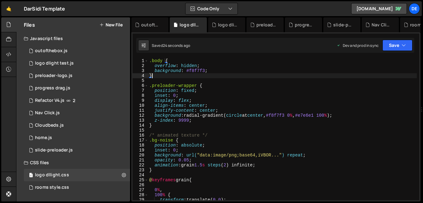 This screenshot has width=423, height=203. What do you see at coordinates (140, 155) in the screenshot?
I see `div: 20` at bounding box center [140, 155].